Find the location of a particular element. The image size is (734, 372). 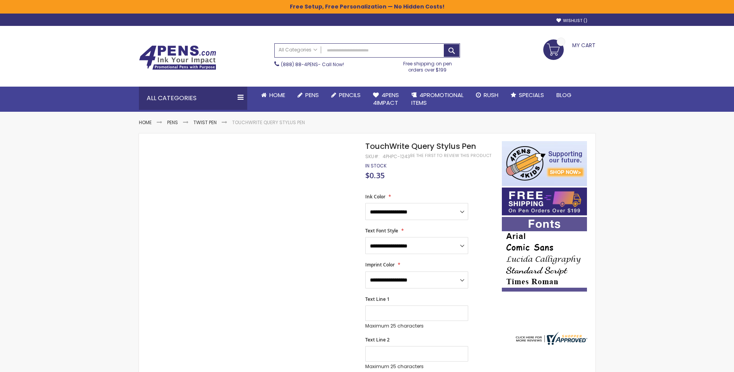

a: 4pens.com certificate URL is located at coordinates (551, 343).